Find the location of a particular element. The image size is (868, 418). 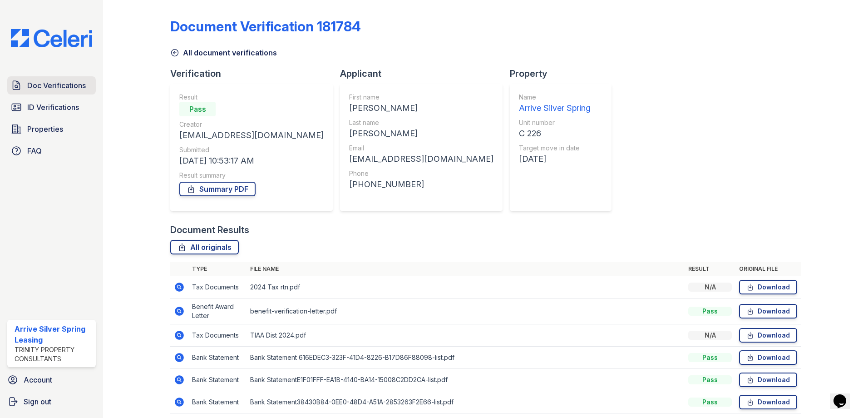

div: Trinity Property Consultants is located at coordinates (53, 354).